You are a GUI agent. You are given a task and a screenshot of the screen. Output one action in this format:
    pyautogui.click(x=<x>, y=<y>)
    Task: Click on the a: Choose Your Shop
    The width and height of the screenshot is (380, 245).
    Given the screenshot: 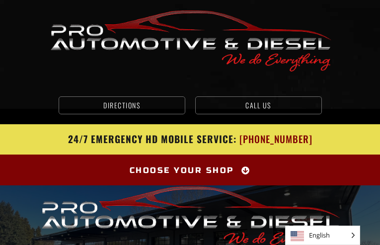 What is the action you would take?
    pyautogui.click(x=190, y=171)
    